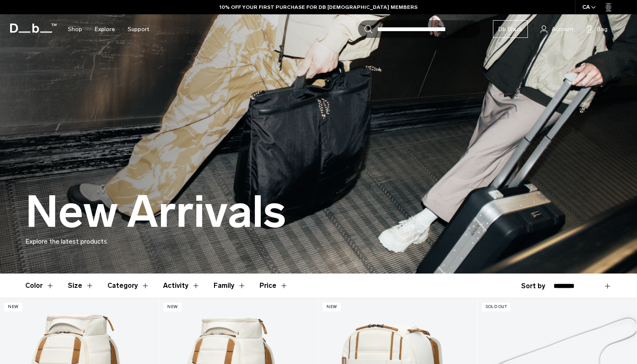  I want to click on a: Db Black, so click(510, 29).